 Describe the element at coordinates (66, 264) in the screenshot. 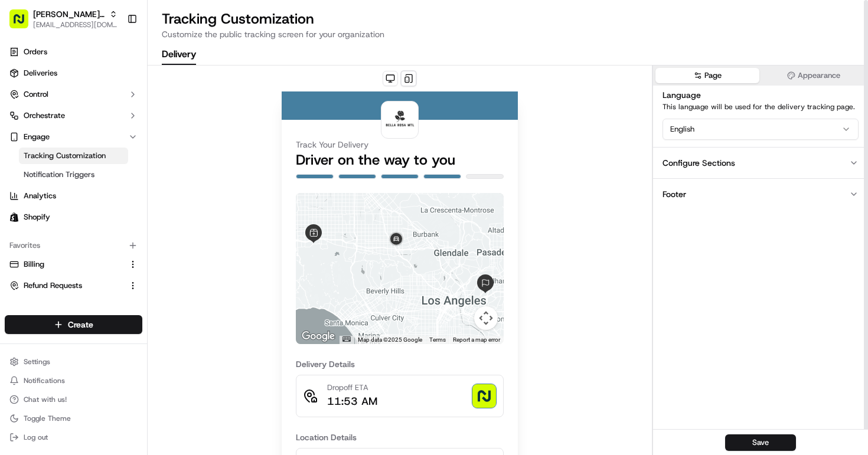

I see `a: Billing` at that location.